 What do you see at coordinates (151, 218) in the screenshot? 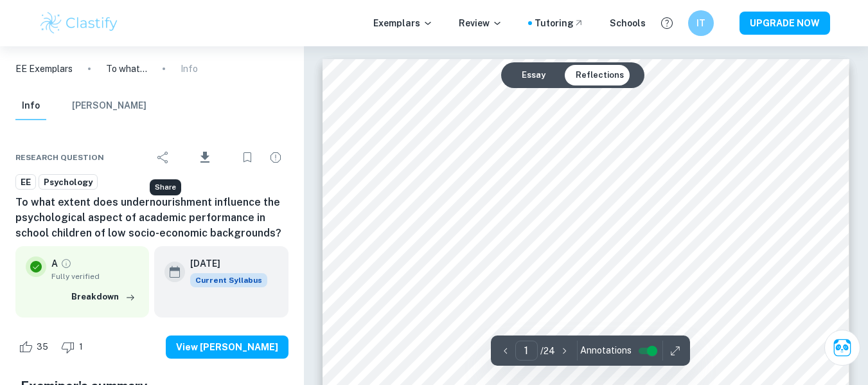
I see `h6: To what extent does undernourishment influence the psychological aspect of academic performance i...` at bounding box center [151, 218].